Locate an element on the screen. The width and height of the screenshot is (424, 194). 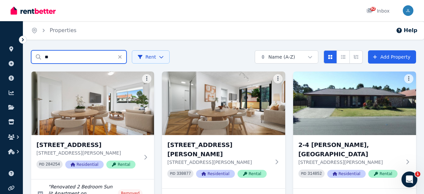
code: 314852 is located at coordinates (314, 174).